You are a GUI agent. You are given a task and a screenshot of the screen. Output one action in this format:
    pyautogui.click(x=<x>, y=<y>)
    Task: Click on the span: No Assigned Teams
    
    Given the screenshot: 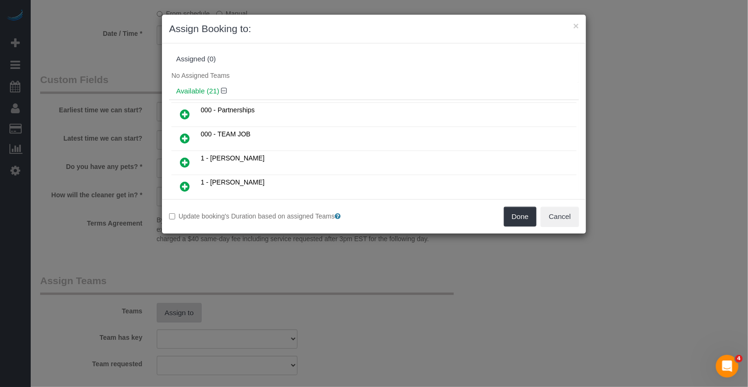 What is the action you would take?
    pyautogui.click(x=200, y=76)
    